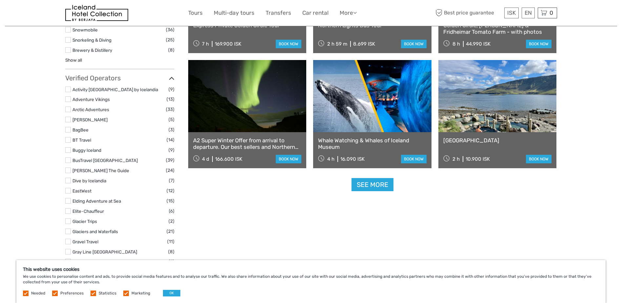 The width and height of the screenshot is (622, 303). I want to click on a: A2 Super Winter Offer from arrival to departure. Our best sellers and Northern Lights for FREE, so click(247, 144).